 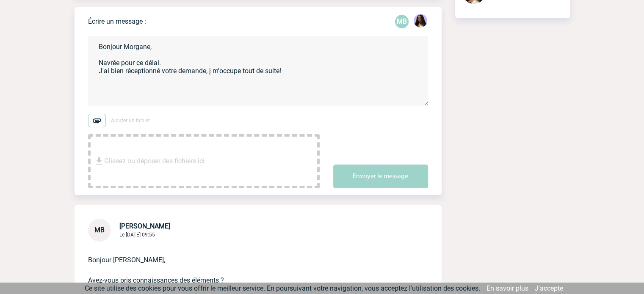 What do you see at coordinates (402, 22) in the screenshot?
I see `p: MB` at bounding box center [402, 22].